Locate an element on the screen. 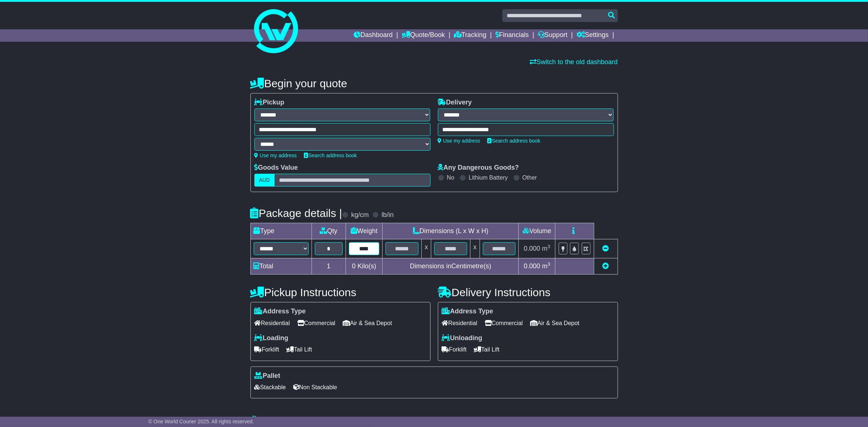  span: Stackable is located at coordinates (270, 387).